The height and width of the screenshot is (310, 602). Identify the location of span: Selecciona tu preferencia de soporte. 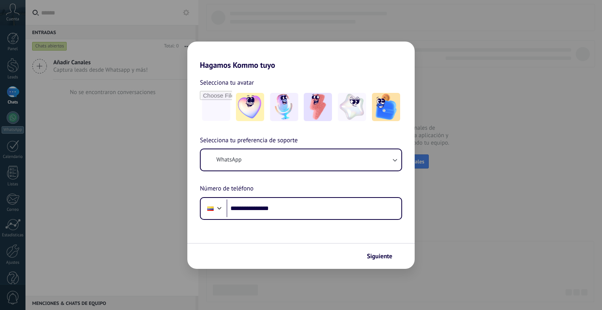
(249, 141).